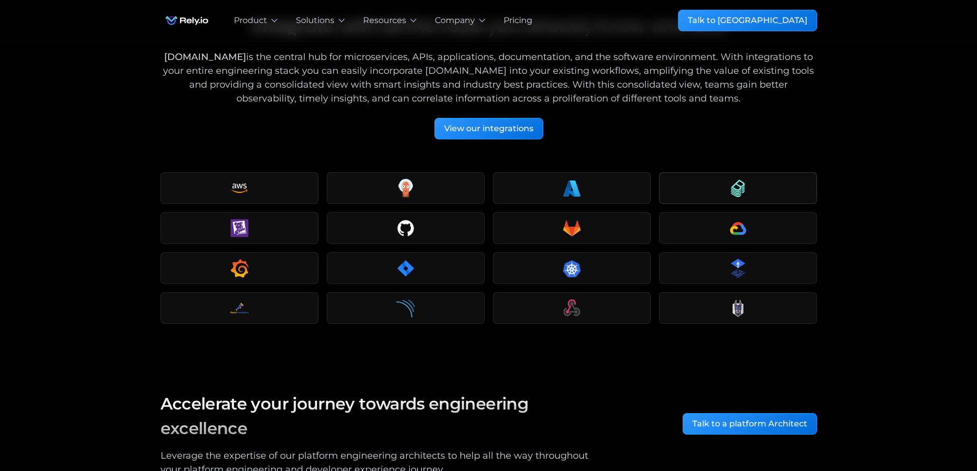 This screenshot has height=471, width=977. What do you see at coordinates (380, 416) in the screenshot?
I see `h3: Accelerate your journey towards engineering excellence` at bounding box center [380, 416].